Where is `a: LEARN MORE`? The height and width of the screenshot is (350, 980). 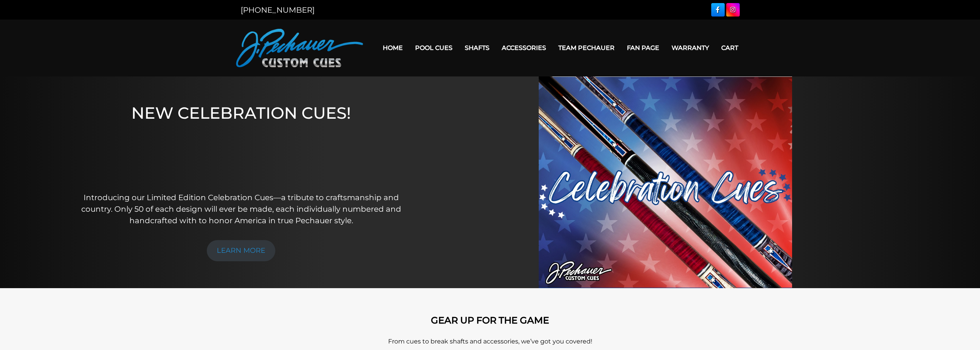
a: LEARN MORE is located at coordinates (241, 251).